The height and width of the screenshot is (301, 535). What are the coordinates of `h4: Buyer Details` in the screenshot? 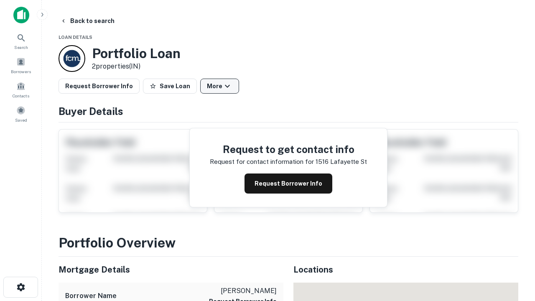 It's located at (288, 111).